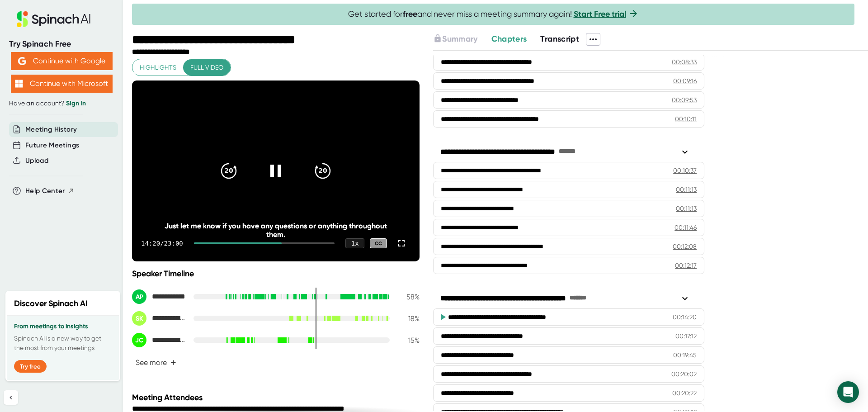  Describe the element at coordinates (159, 318) in the screenshot. I see `div: Samantha Kadel` at that location.